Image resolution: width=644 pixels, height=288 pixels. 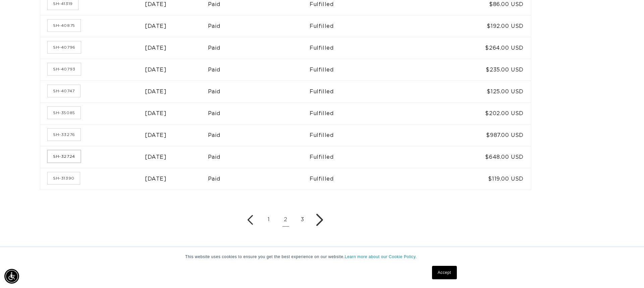 What do you see at coordinates (482, 91) in the screenshot?
I see `td: $125.00 USD` at bounding box center [482, 91].